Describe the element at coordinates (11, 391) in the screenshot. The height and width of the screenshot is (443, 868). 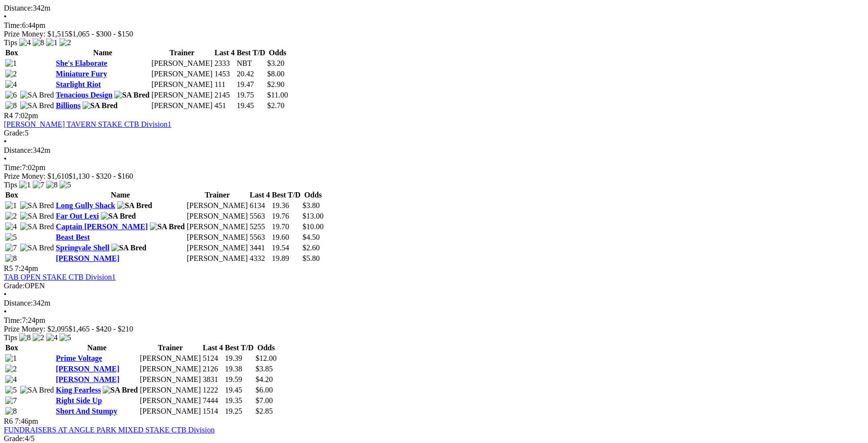
I see `img: 5` at that location.